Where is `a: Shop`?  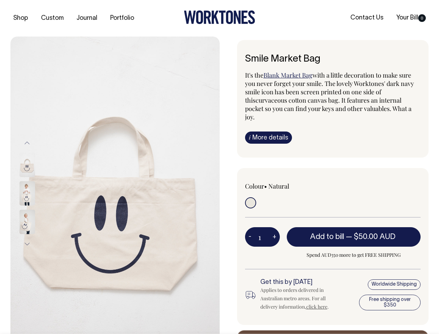 a: Shop is located at coordinates (21, 18).